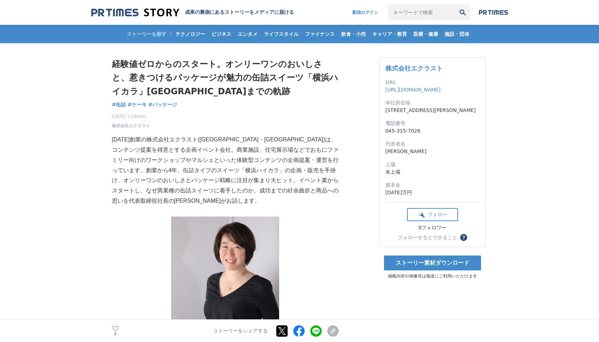 The height and width of the screenshot is (342, 599). Describe the element at coordinates (433, 214) in the screenshot. I see `button: フォロー` at that location.